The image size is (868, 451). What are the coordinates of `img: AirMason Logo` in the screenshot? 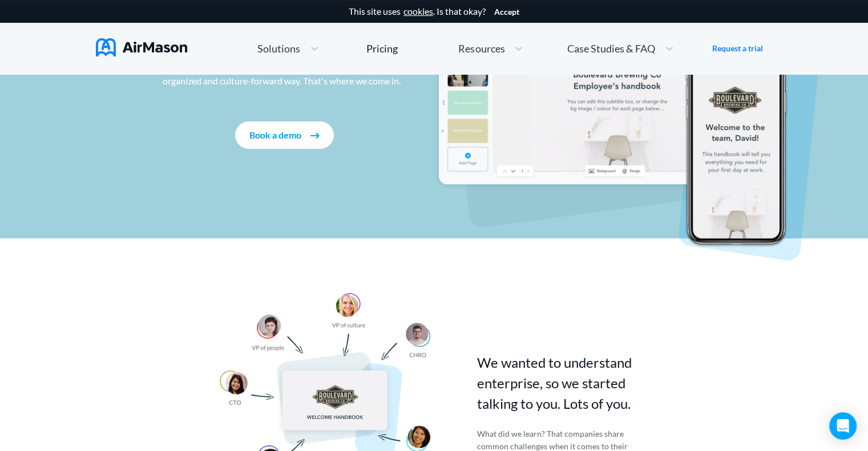 It's located at (141, 47).